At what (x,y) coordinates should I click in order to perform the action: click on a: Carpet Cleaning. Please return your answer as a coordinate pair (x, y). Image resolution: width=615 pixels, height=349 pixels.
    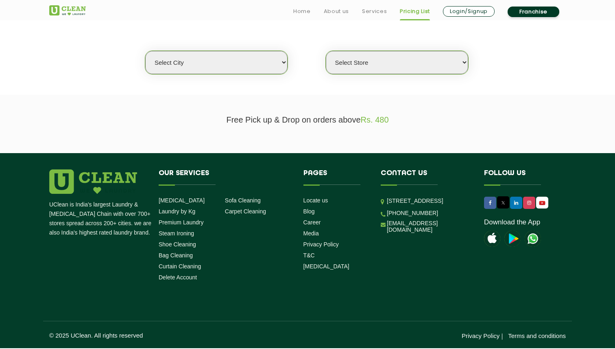
    Looking at the image, I should click on (245, 211).